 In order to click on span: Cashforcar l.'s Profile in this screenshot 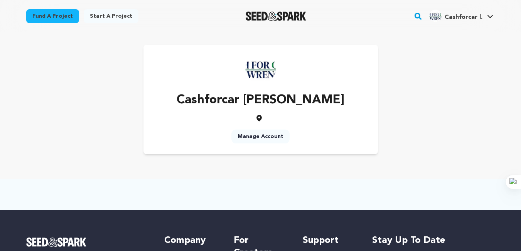, I will do `click(461, 16)`.